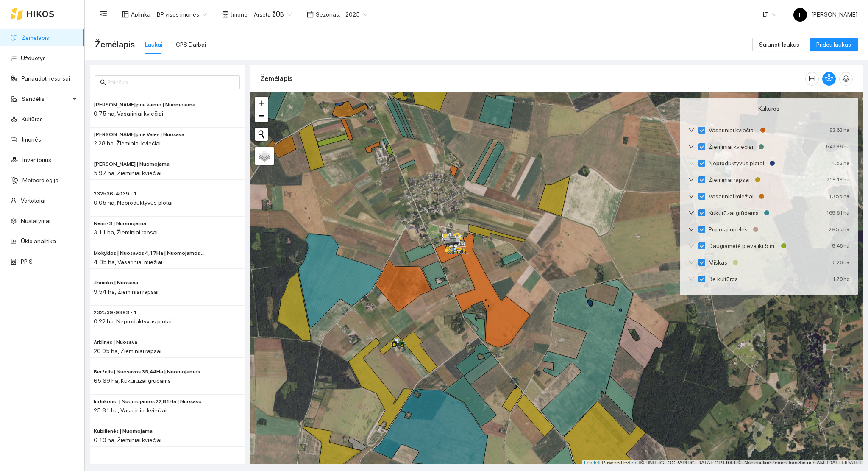 The image size is (868, 471). Describe the element at coordinates (841, 163) in the screenshot. I see `div: 1.52 ha` at that location.